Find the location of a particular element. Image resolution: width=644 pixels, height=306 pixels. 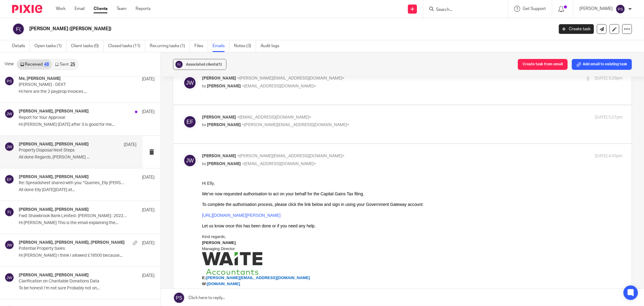

a: Open tasks (1) is located at coordinates (50, 46).